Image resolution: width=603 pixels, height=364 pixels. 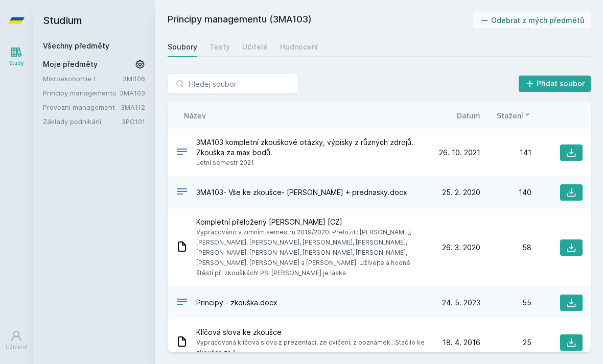 I want to click on span: 3MA103 kompletní zkouškové otázky, výpisky z různých zdrojů. Zkouška za max bodů., so click(x=310, y=148).